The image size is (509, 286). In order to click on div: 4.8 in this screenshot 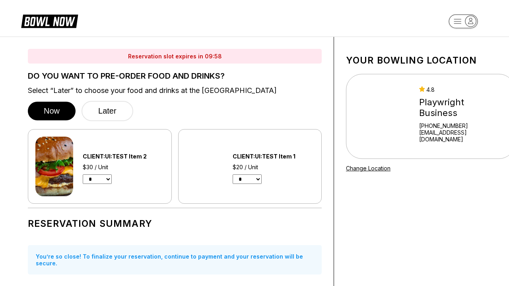, I will do `click(462, 89)`.